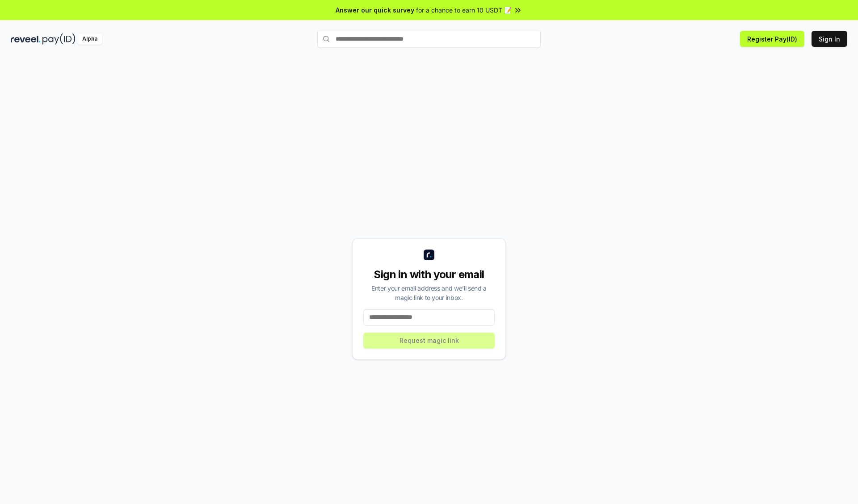  What do you see at coordinates (26, 39) in the screenshot?
I see `img: reveel_dark` at bounding box center [26, 39].